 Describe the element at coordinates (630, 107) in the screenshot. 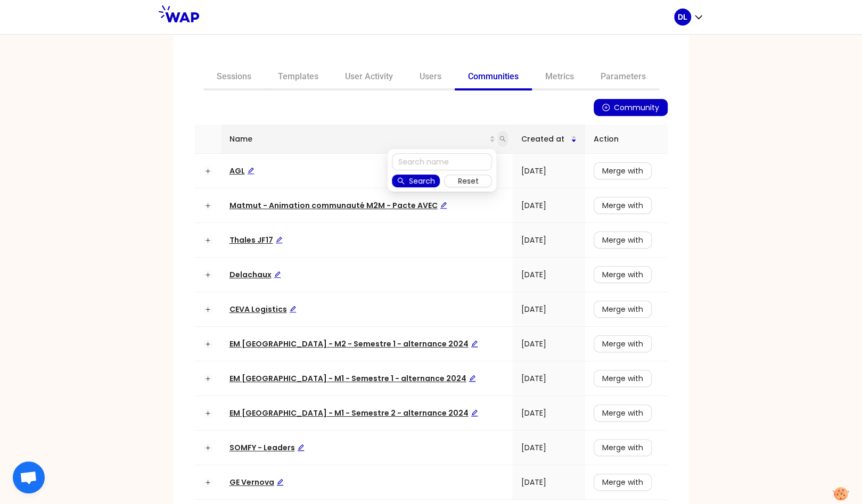

I see `button: plus-circleCommunity` at that location.